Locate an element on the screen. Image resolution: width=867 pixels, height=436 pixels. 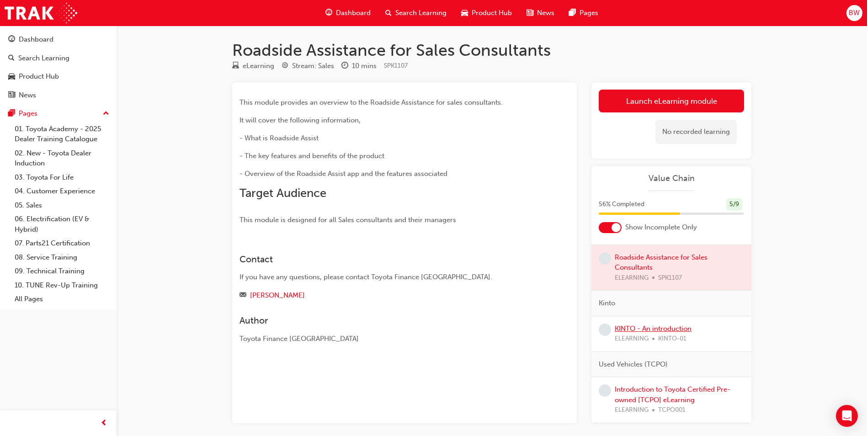
div: News is located at coordinates (27, 95).